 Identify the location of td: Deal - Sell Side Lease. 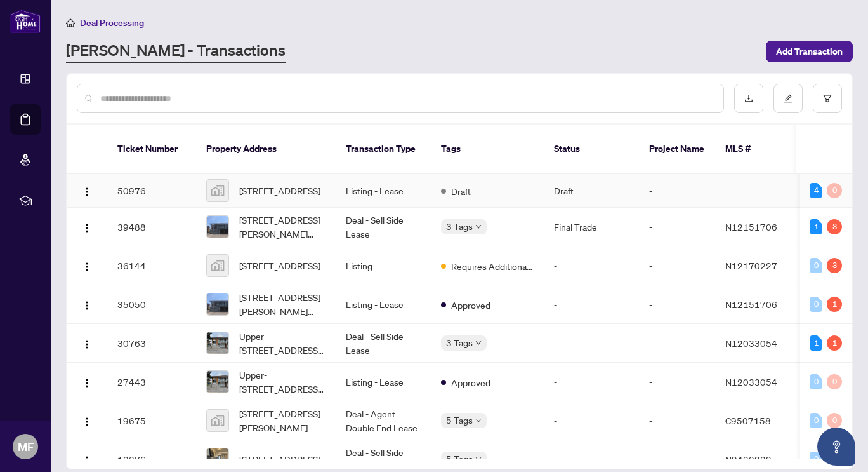
(384, 227).